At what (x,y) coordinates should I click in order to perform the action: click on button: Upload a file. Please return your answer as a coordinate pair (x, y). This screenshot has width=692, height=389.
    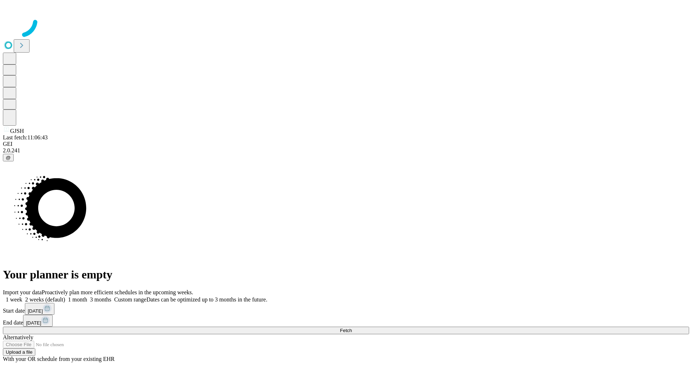
    Looking at the image, I should click on (19, 352).